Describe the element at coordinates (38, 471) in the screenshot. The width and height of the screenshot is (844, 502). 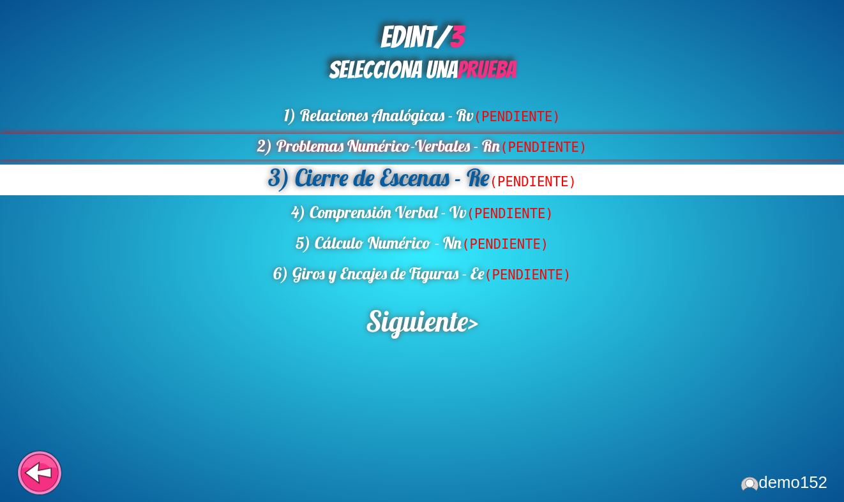
I see `div: Volver al paso anterior` at that location.